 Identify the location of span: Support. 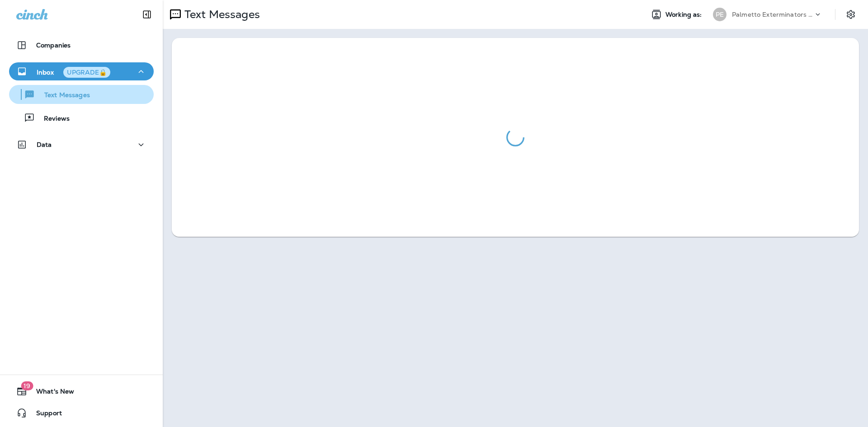
(44, 415).